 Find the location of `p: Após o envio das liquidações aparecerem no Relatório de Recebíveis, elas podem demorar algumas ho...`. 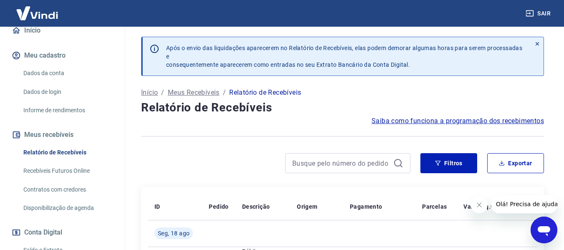

p: Após o envio das liquidações aparecerem no Relatório de Recebíveis, elas podem demorar algumas ho... is located at coordinates (345, 56).